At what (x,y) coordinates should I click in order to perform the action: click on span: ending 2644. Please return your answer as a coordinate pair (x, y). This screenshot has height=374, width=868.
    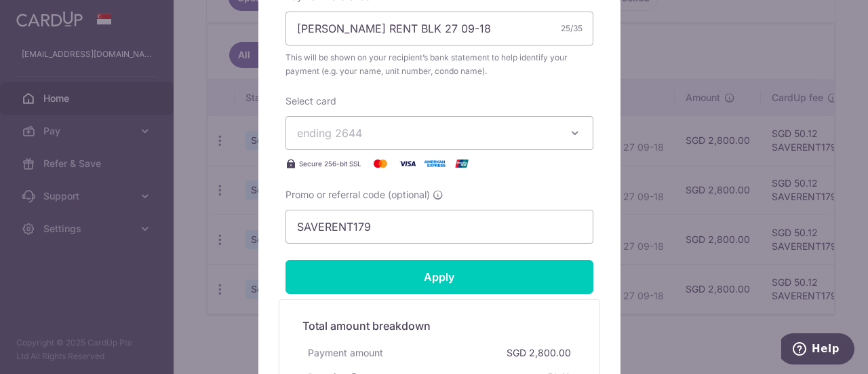
    Looking at the image, I should click on (330, 133).